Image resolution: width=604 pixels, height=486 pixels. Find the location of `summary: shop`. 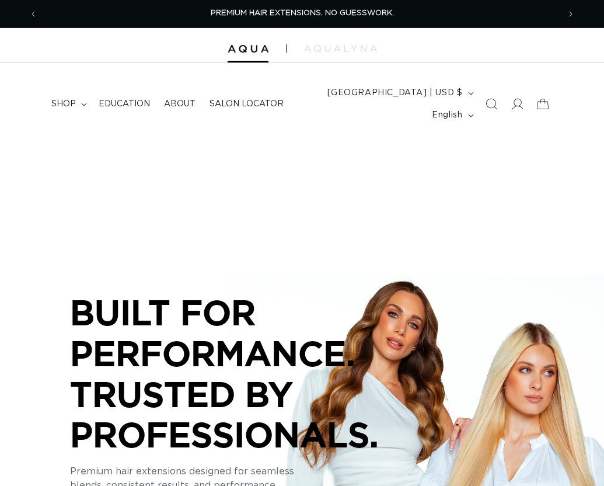

summary: shop is located at coordinates (68, 104).